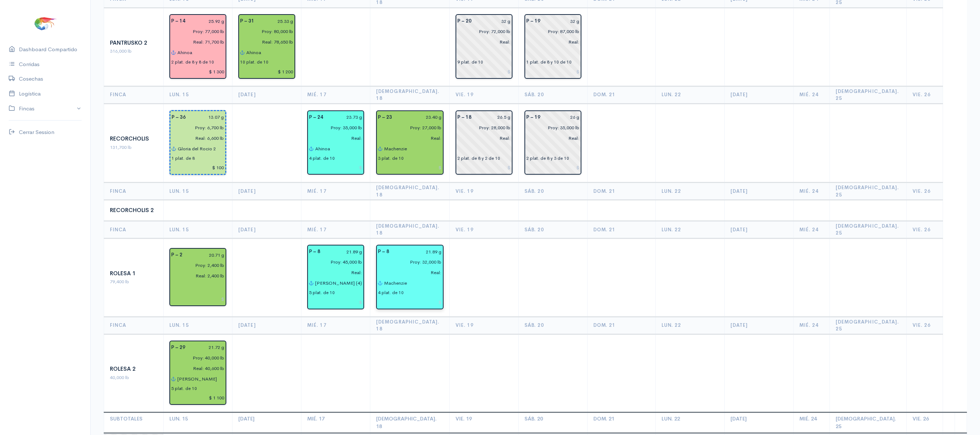 This screenshot has width=980, height=435. Describe the element at coordinates (183, 158) in the screenshot. I see `div: 1 plat. de 8` at that location.